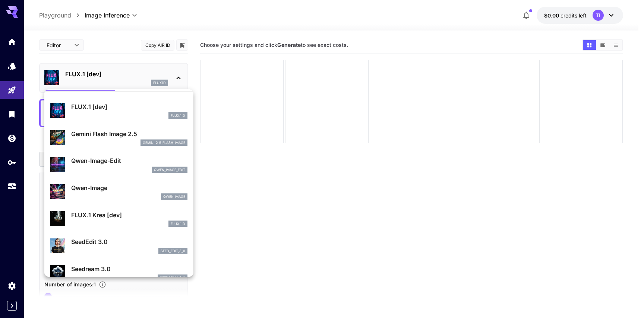  I want to click on p: FLUX.1 Krea [dev], so click(129, 215).